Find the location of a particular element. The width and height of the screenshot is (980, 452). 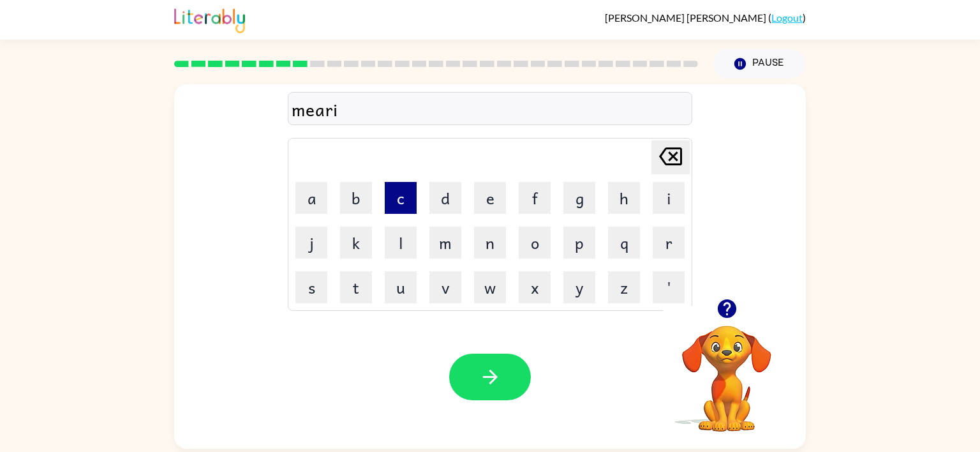

button: y is located at coordinates (579, 287).